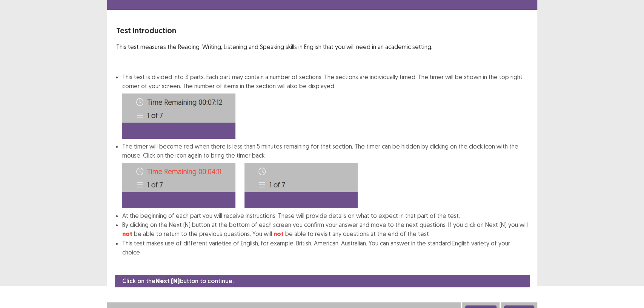 Image resolution: width=644 pixels, height=308 pixels. Describe the element at coordinates (325, 247) in the screenshot. I see `li: This test makes use of different varieties of English, for example, British, American, Australian...` at that location.